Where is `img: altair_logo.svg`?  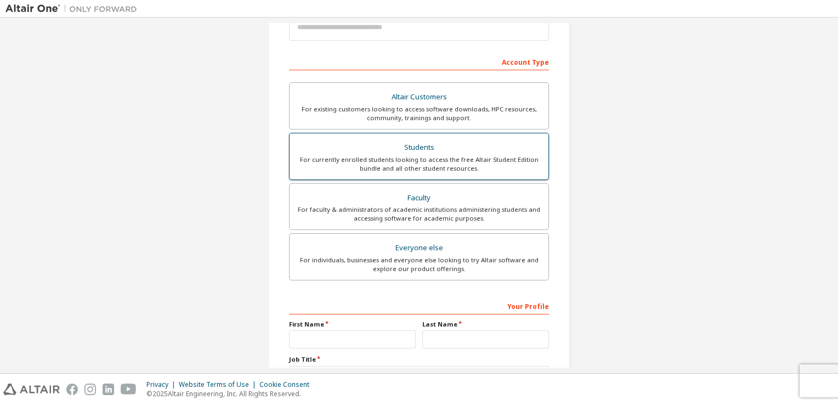 img: altair_logo.svg is located at coordinates (31, 389).